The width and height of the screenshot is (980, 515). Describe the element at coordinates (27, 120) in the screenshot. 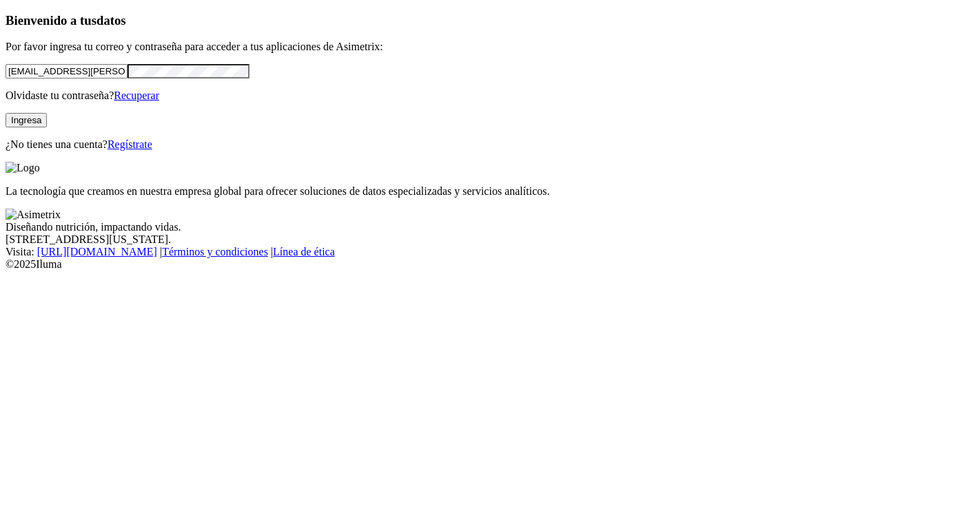

I see `button: Ingresa` at that location.